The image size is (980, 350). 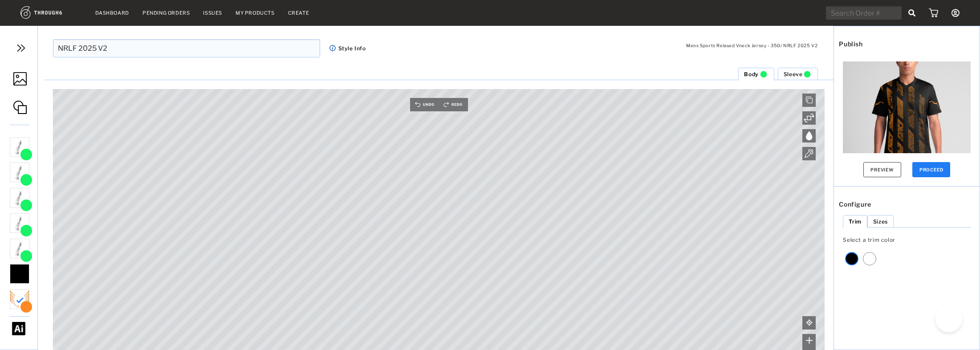 What do you see at coordinates (855, 222) in the screenshot?
I see `li: Trim` at bounding box center [855, 222].